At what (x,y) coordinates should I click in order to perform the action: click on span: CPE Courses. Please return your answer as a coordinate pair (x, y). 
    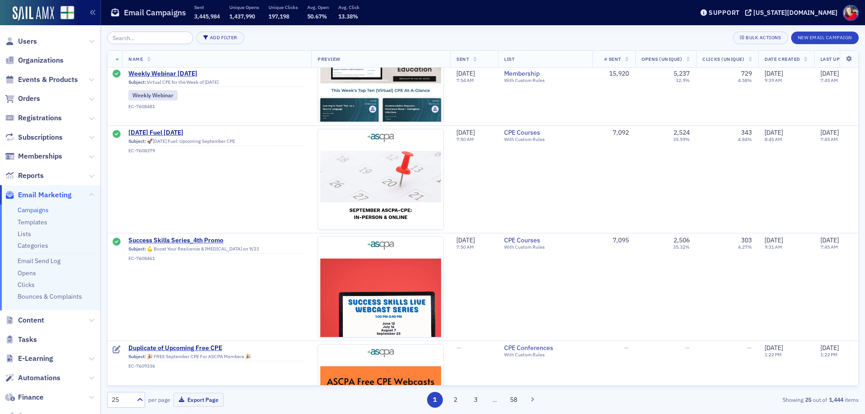
    Looking at the image, I should click on (545, 241).